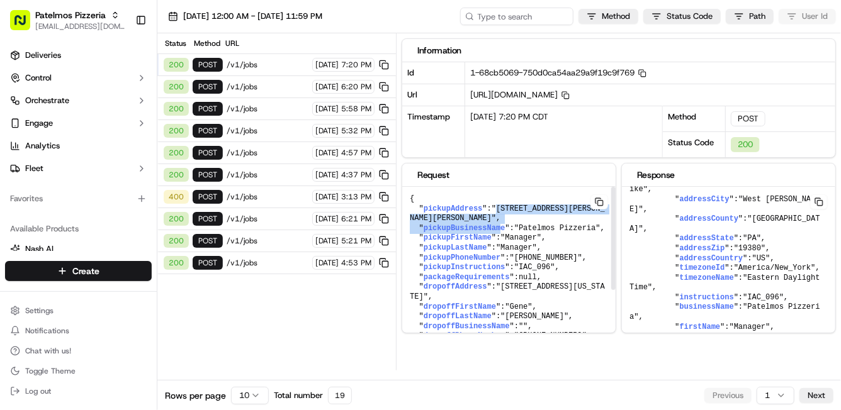  I want to click on span: "IAC_096", so click(534, 268).